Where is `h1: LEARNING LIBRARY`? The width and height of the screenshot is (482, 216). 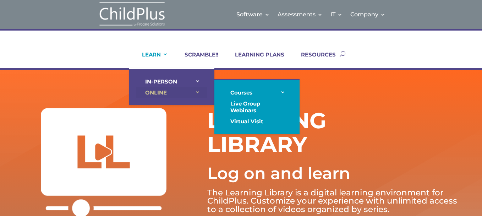 h1: LEARNING LIBRARY is located at coordinates (301, 134).